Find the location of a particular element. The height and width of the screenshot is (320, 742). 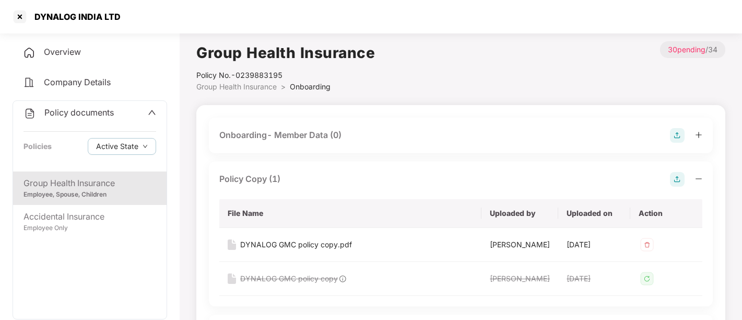

span: Overview is located at coordinates (62, 52).